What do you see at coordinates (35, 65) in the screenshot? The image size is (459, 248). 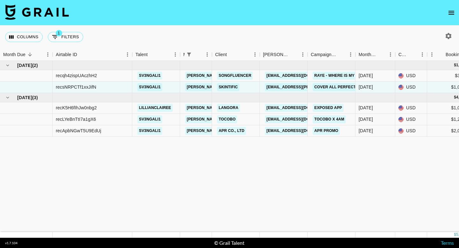 I see `span: ( 2 )` at bounding box center [35, 65].